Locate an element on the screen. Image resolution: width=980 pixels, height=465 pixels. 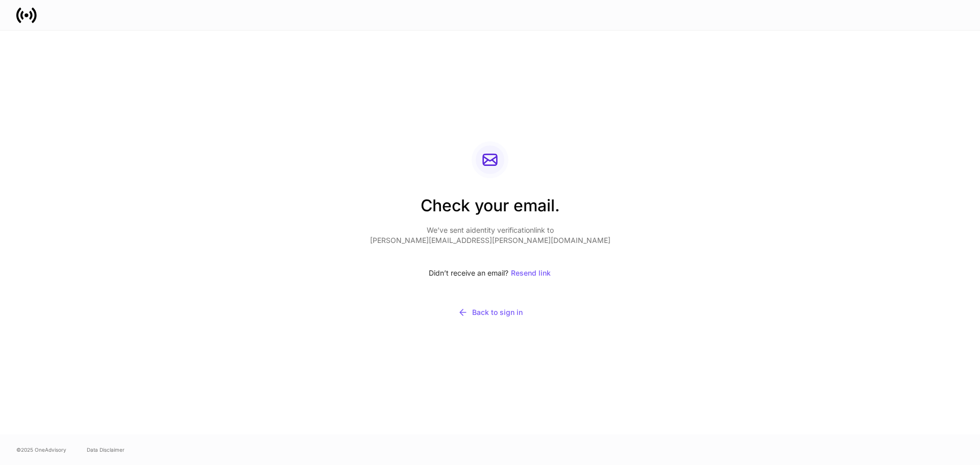
h2: Check your email. is located at coordinates (490, 209).